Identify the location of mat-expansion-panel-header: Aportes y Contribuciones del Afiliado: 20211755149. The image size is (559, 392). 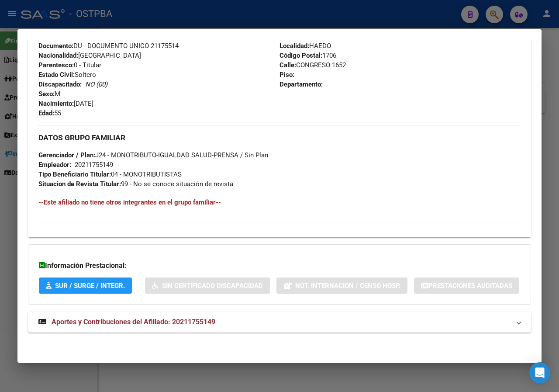
(280, 322).